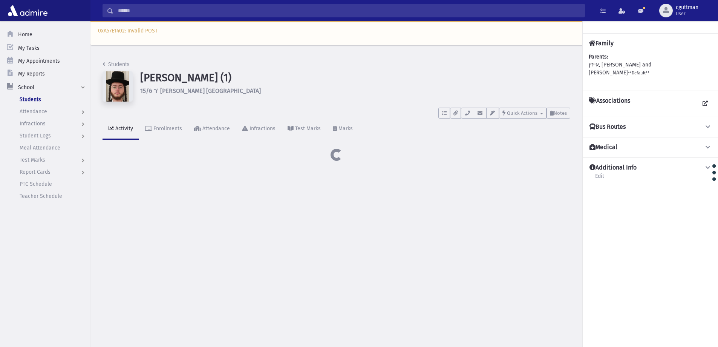 The image size is (718, 347). Describe the element at coordinates (28, 11) in the screenshot. I see `img: AdmirePro` at that location.